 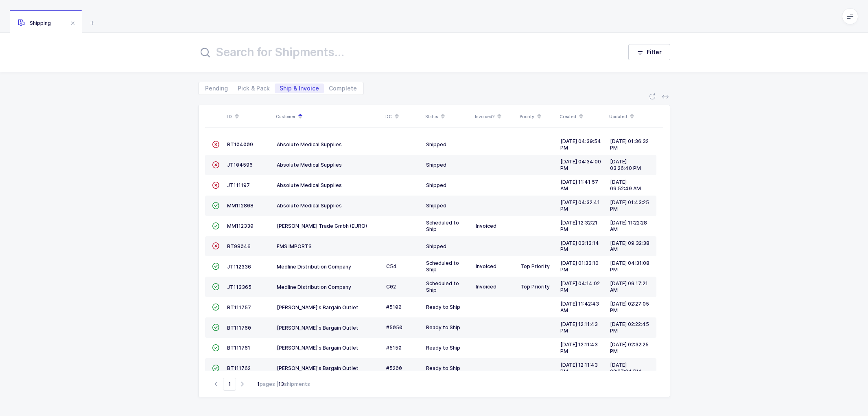 I want to click on span: BT111760, so click(x=239, y=327).